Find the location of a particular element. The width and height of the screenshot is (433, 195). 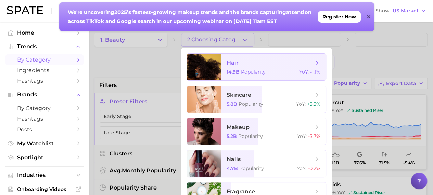

span: 14.9b is located at coordinates (233, 72).